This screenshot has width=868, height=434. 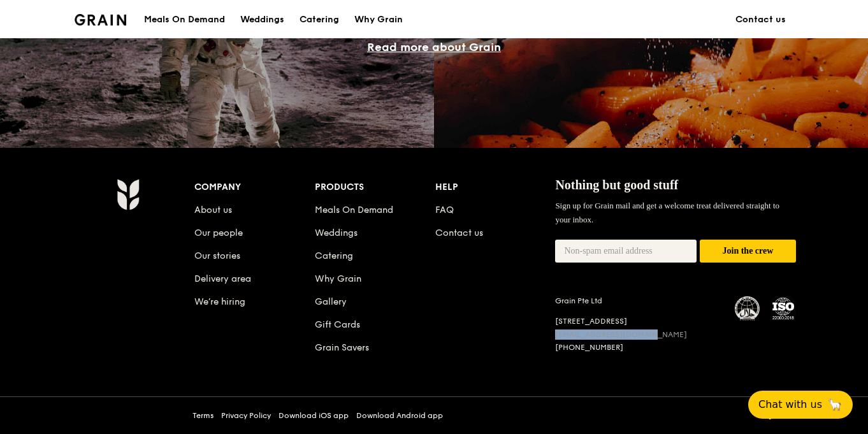 I want to click on span: Chat with us, so click(x=790, y=405).